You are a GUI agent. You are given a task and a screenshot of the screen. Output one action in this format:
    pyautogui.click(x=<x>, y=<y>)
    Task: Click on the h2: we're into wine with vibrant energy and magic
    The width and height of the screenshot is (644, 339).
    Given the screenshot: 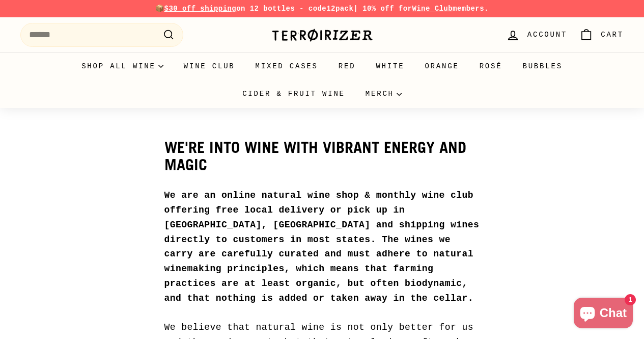 What is the action you would take?
    pyautogui.click(x=322, y=156)
    